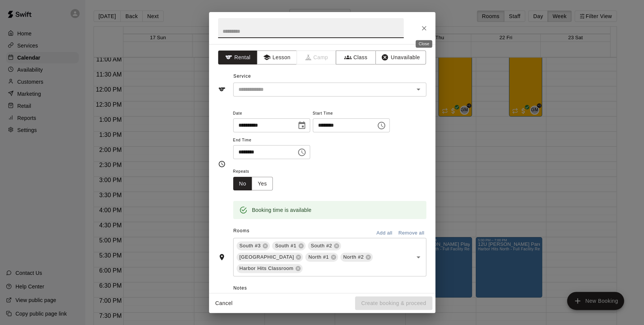 The image size is (644, 325). I want to click on span: North #1, so click(318, 257).